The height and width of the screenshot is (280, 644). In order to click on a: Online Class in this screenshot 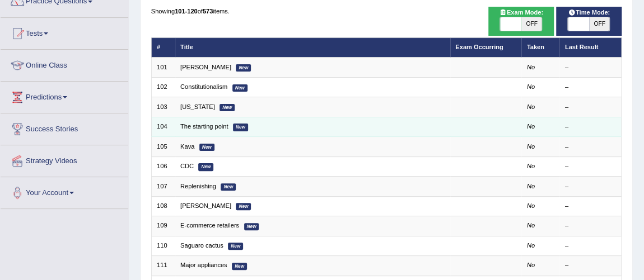, I will do `click(64, 64)`.